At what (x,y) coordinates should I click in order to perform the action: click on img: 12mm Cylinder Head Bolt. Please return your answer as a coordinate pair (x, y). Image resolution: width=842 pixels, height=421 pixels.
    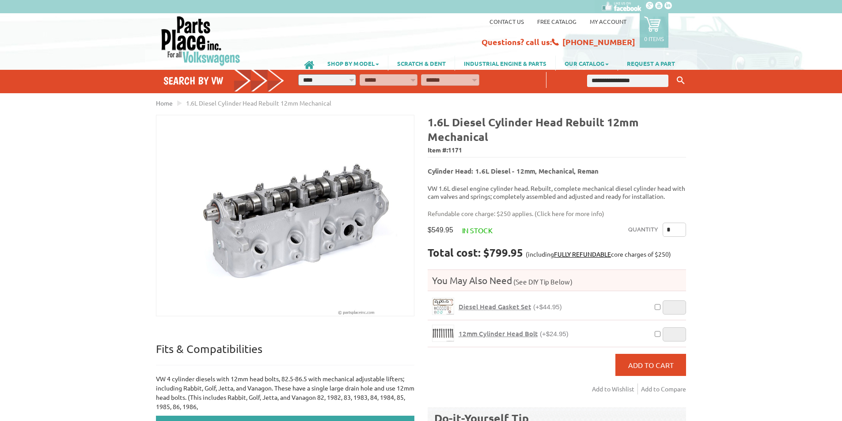
    Looking at the image, I should click on (443, 333).